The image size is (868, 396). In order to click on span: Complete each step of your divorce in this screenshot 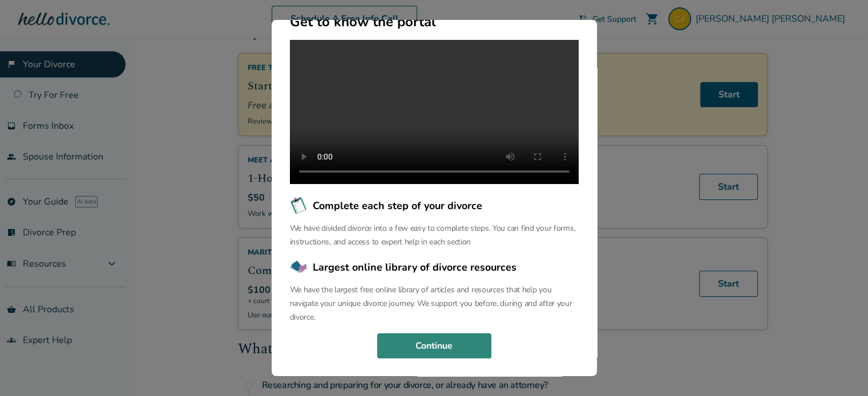, I will do `click(397, 206)`.